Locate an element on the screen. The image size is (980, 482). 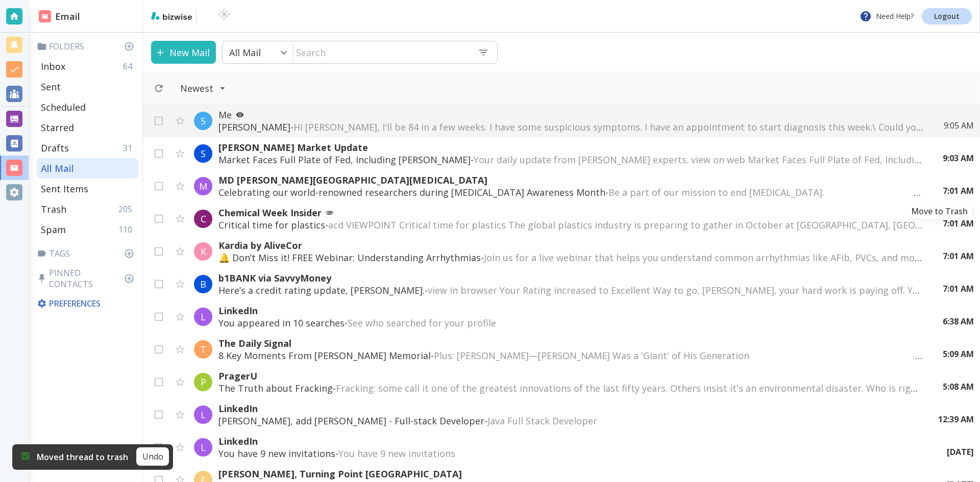
a: Logout is located at coordinates (946, 16).